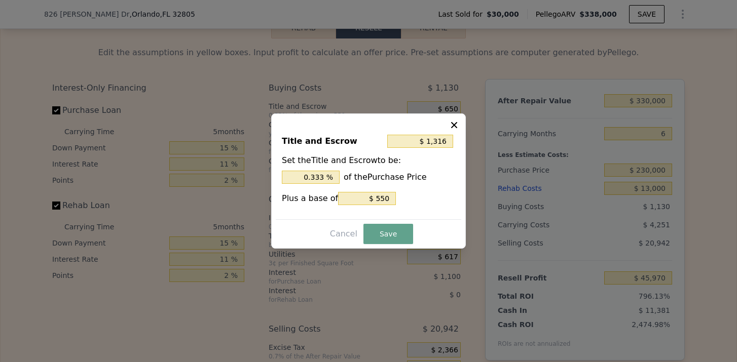 Image resolution: width=737 pixels, height=362 pixels. What do you see at coordinates (310, 198) in the screenshot?
I see `span: Plus a base of` at bounding box center [310, 198].